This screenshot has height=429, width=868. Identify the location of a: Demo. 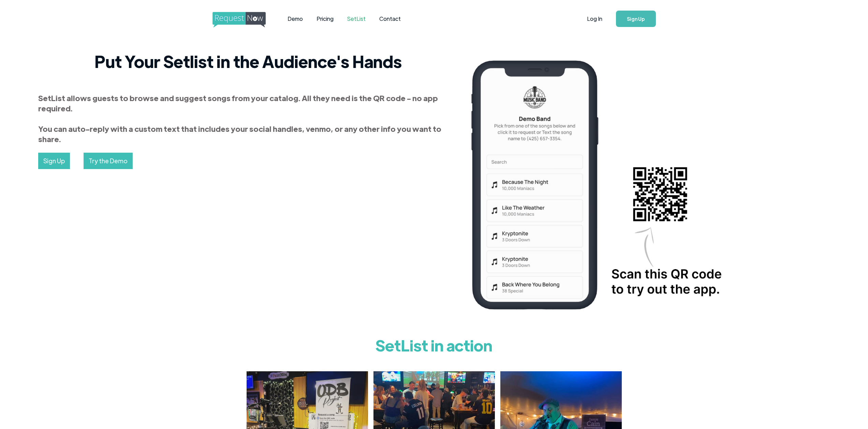
(295, 19).